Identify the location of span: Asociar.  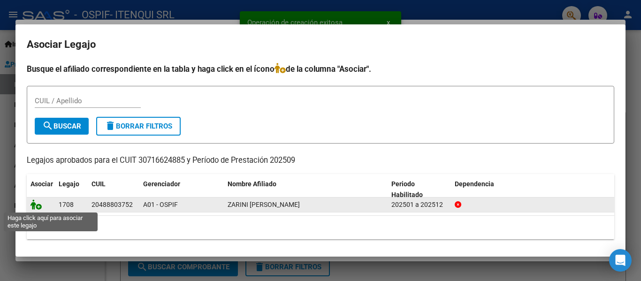
(42, 184).